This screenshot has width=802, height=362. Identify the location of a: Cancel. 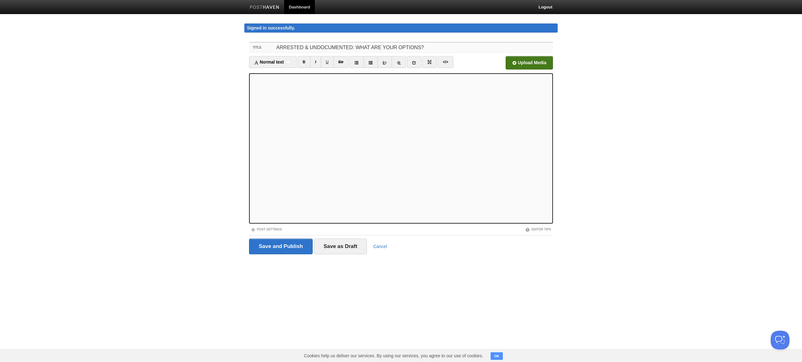
(380, 246).